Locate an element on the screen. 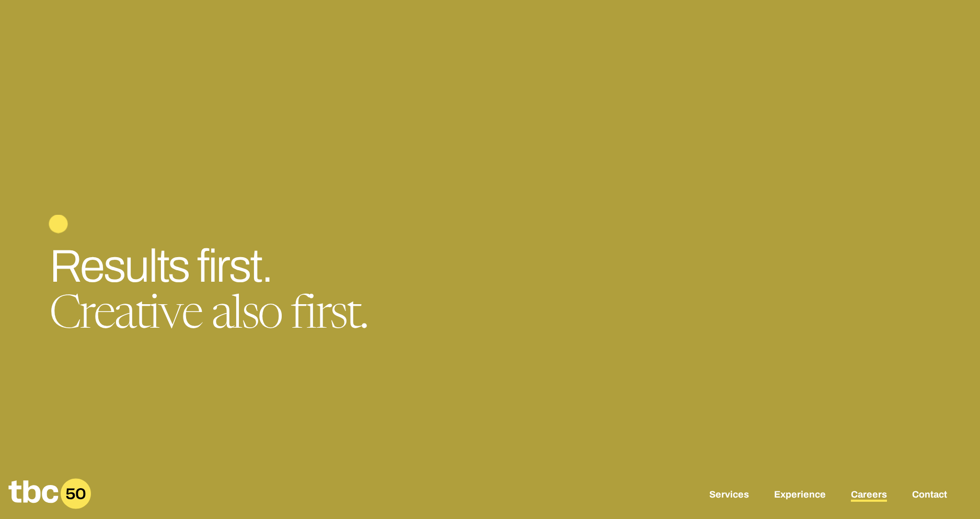 The height and width of the screenshot is (519, 980). a: Careers is located at coordinates (868, 495).